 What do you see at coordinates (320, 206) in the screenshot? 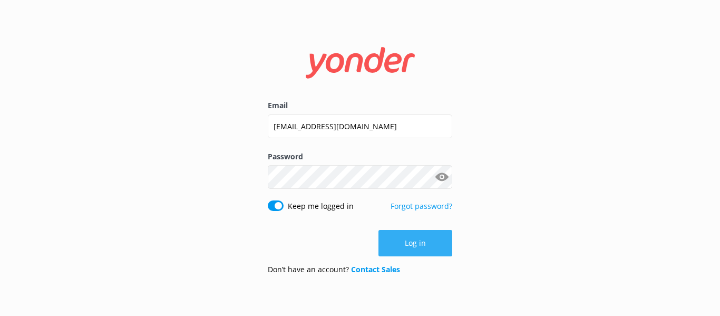
I see `label: Keep me logged in` at bounding box center [320, 206].